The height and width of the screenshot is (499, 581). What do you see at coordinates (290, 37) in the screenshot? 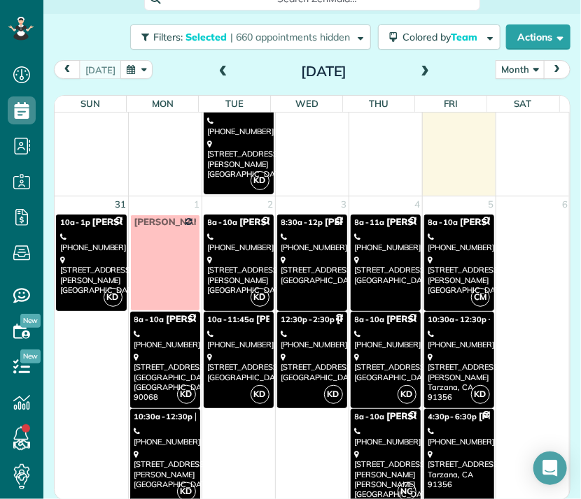
I see `span: | 660 appointments hidden` at bounding box center [290, 37].